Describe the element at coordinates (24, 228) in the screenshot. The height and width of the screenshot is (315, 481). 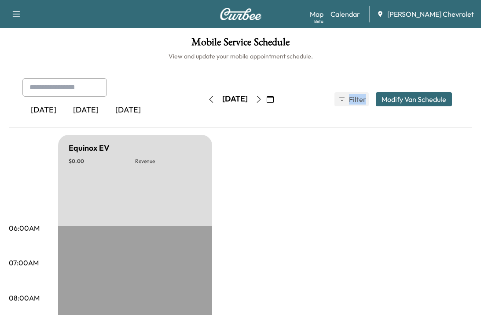
I see `p: 06:00AM` at that location.